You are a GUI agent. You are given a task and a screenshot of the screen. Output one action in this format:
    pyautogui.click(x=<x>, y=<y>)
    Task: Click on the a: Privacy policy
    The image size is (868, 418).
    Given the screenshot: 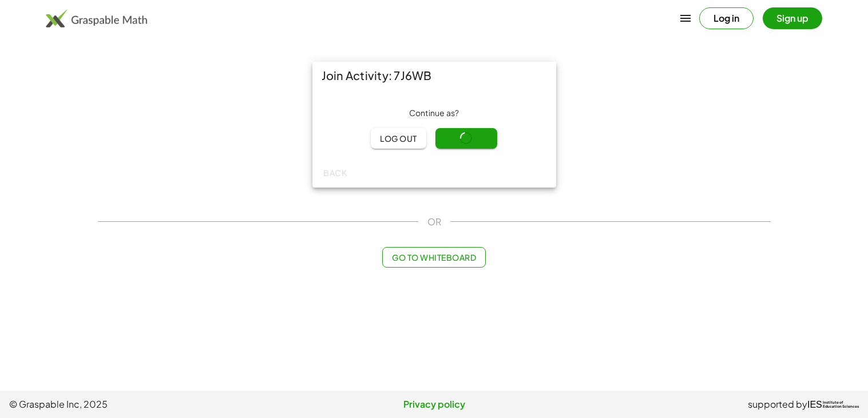 What is the action you would take?
    pyautogui.click(x=434, y=404)
    